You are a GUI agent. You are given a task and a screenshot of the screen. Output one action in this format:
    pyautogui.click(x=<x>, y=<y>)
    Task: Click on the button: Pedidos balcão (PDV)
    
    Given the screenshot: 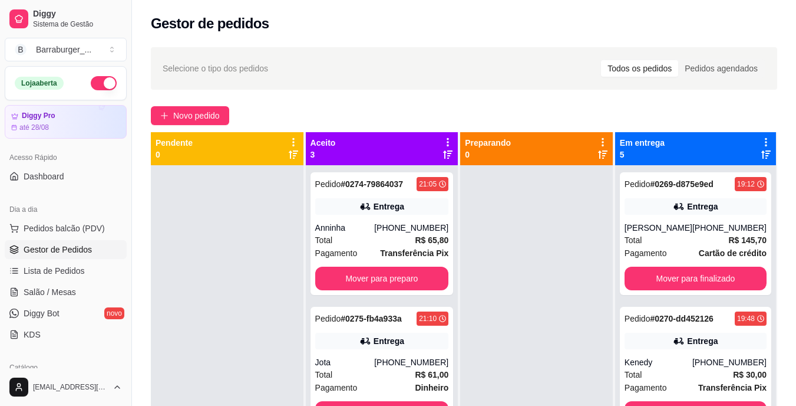 What is the action you would take?
    pyautogui.click(x=65, y=228)
    